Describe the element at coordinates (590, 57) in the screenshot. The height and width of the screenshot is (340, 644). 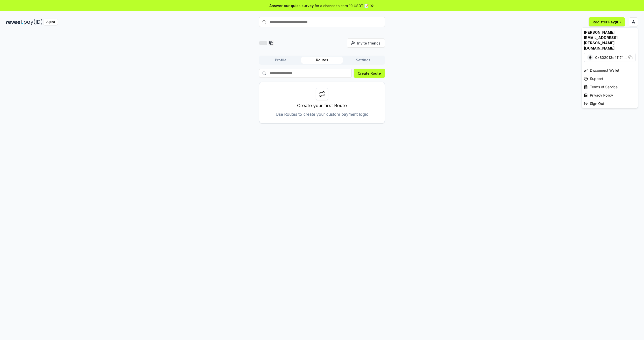
I see `img: Ethereum` at that location.